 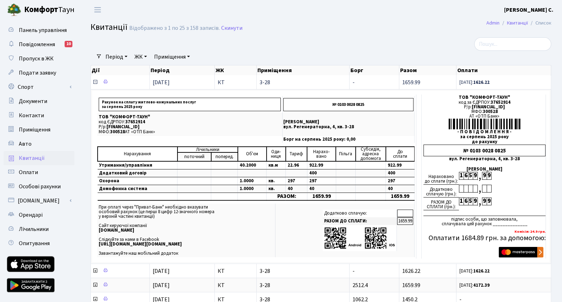 I want to click on a: ЖК, so click(x=141, y=57).